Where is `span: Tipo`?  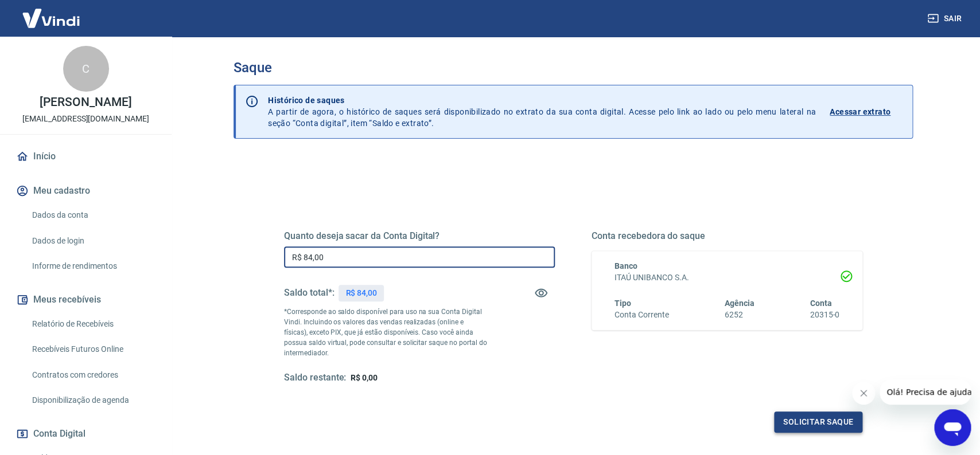 span: Tipo is located at coordinates (623, 303).